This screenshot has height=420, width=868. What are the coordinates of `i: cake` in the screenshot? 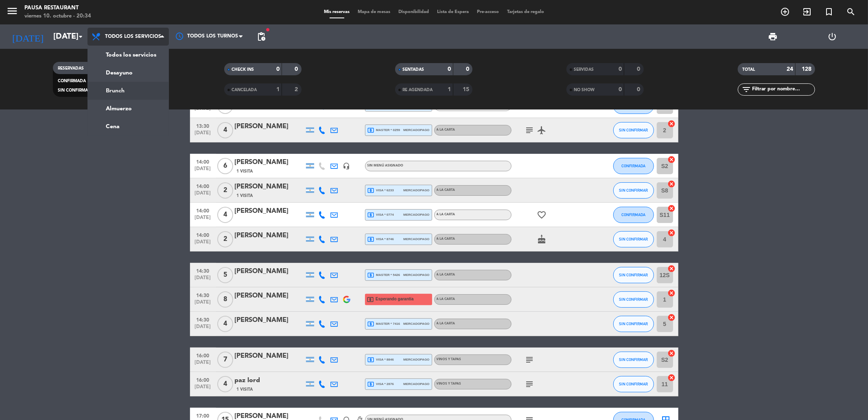 It's located at (542, 239).